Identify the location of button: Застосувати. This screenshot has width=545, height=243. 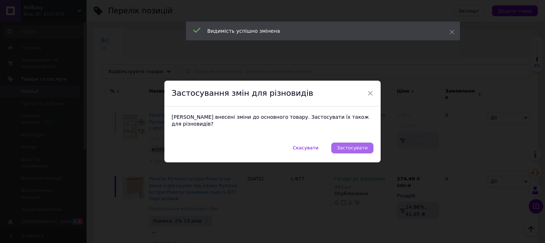
(352, 148).